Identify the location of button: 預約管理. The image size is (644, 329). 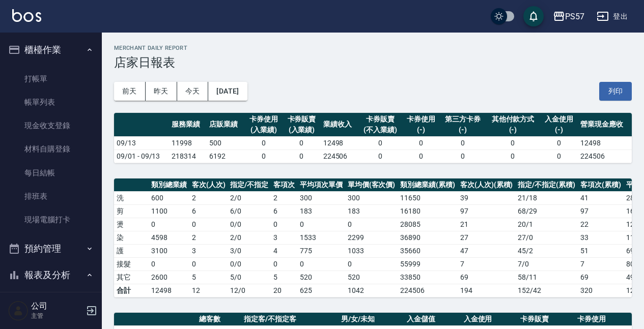
(51, 249).